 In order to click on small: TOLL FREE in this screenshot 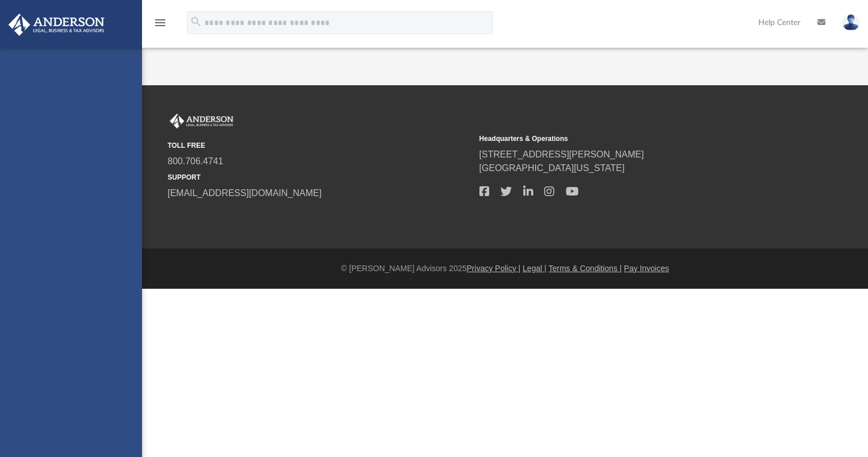, I will do `click(319, 146)`.